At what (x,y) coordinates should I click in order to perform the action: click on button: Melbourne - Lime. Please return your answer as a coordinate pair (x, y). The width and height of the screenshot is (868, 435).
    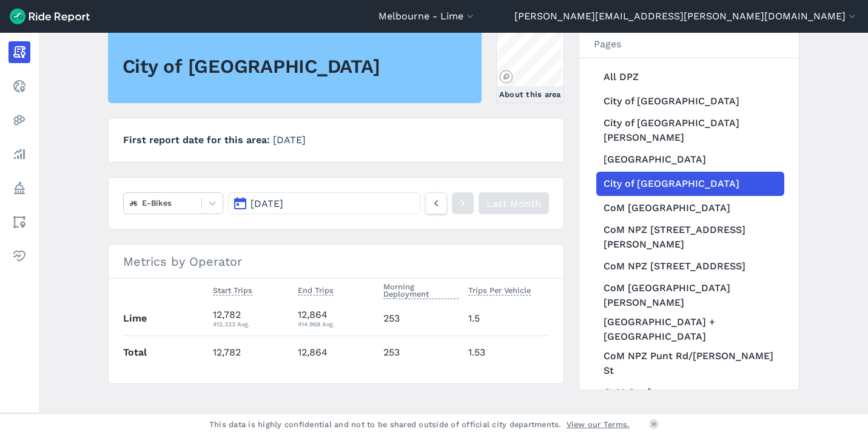
    Looking at the image, I should click on (427, 16).